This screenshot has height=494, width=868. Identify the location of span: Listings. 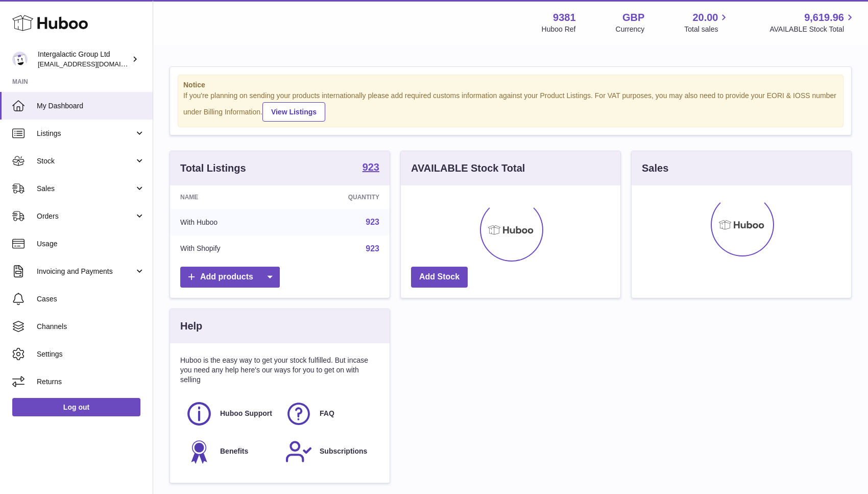
(86, 133).